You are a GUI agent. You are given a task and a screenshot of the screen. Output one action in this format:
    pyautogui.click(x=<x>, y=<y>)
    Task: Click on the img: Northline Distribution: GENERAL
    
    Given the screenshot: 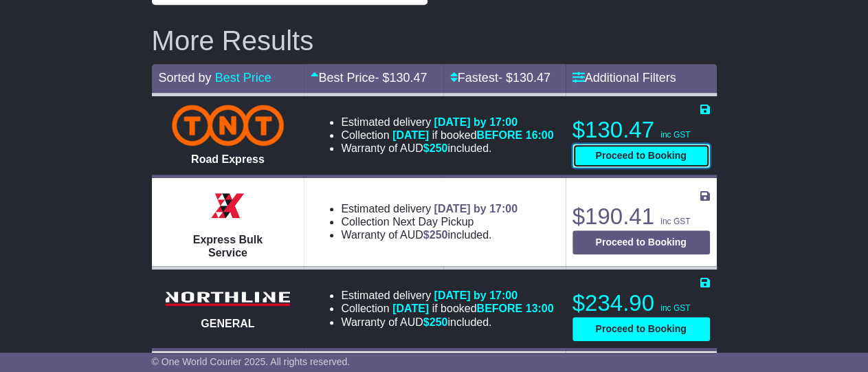 What is the action you would take?
    pyautogui.click(x=228, y=298)
    